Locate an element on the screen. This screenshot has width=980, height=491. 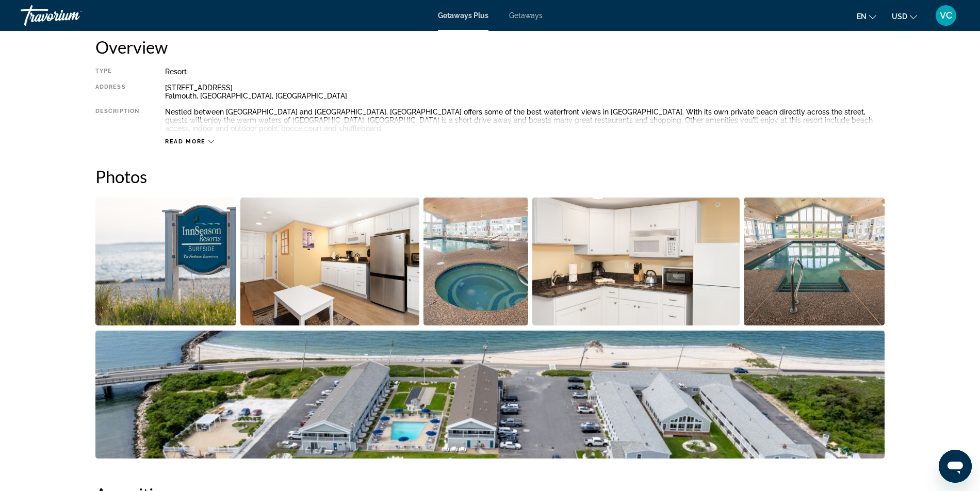
span: en is located at coordinates (861, 17).